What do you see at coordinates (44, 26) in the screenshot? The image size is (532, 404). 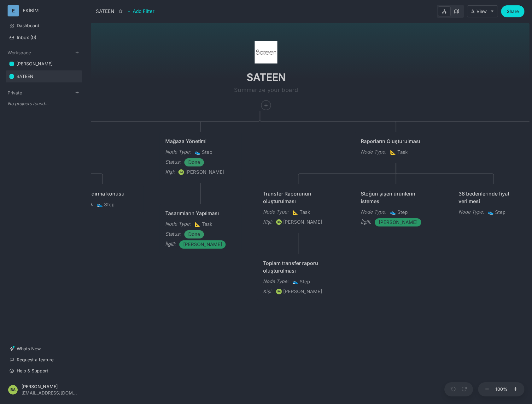 I see `a: Dashboard` at bounding box center [44, 26].